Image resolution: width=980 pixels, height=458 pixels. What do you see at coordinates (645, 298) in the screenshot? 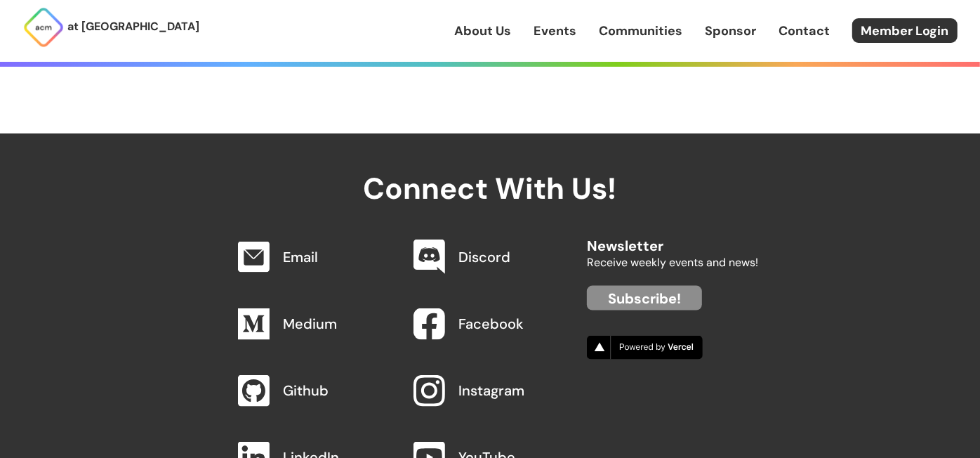
I see `a: Subscribe!` at bounding box center [645, 298].